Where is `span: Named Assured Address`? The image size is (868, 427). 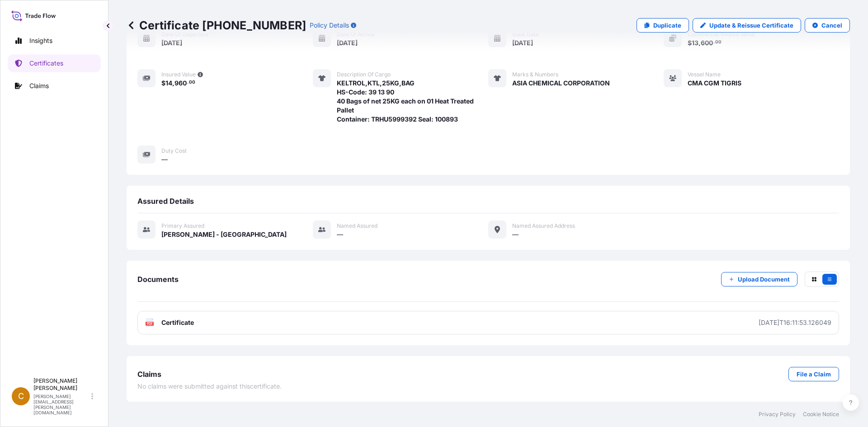
span: Named Assured Address is located at coordinates (544, 226).